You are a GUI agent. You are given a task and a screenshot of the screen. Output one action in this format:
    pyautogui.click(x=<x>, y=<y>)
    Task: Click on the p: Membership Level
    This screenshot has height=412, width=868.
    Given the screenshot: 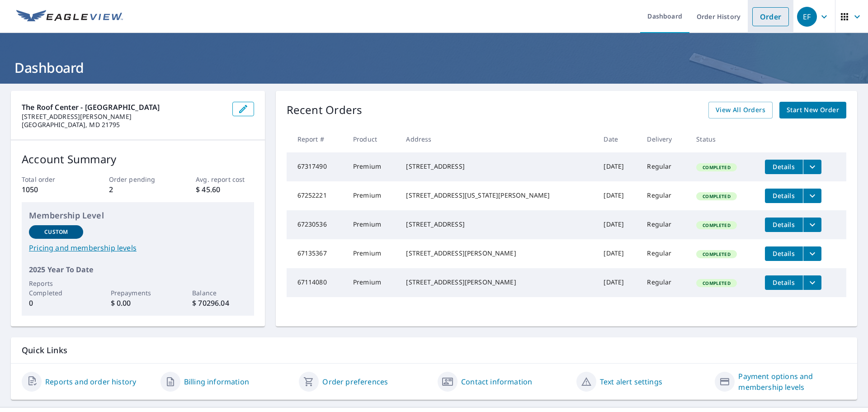 What is the action you would take?
    pyautogui.click(x=138, y=216)
    